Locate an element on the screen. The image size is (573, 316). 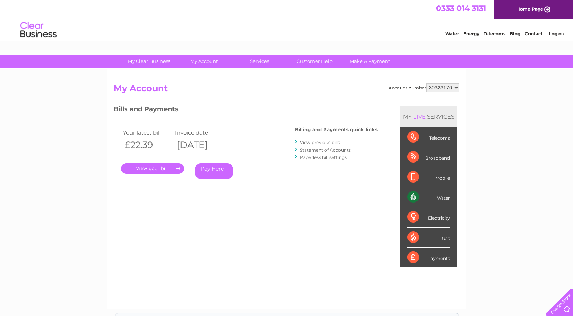
div: Account number is located at coordinates (424, 88).